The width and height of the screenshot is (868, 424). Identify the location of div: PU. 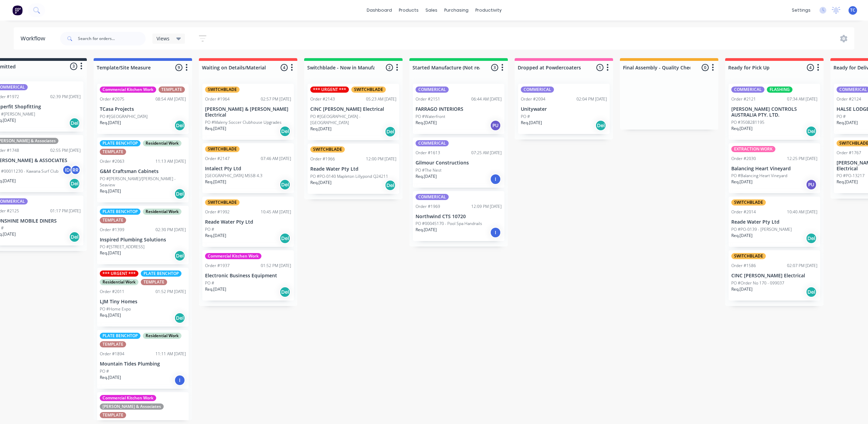
(811, 184).